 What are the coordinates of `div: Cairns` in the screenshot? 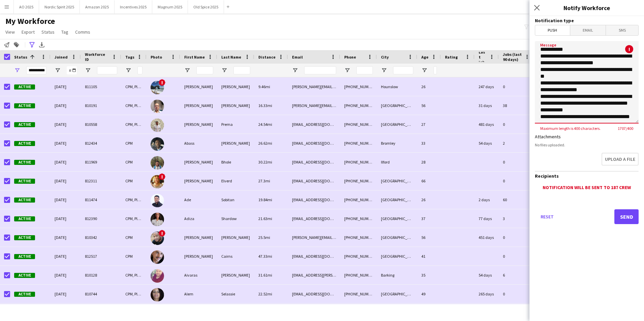 It's located at (236, 256).